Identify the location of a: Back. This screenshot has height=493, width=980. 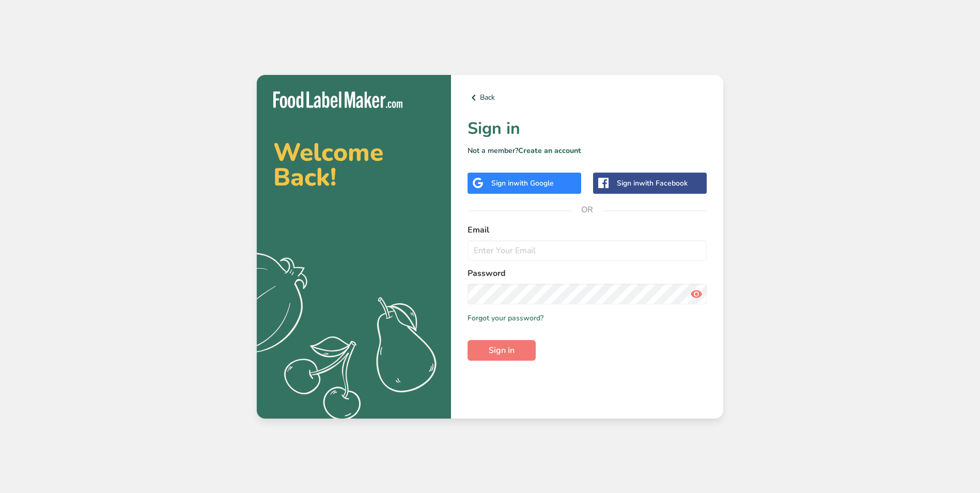
(587, 97).